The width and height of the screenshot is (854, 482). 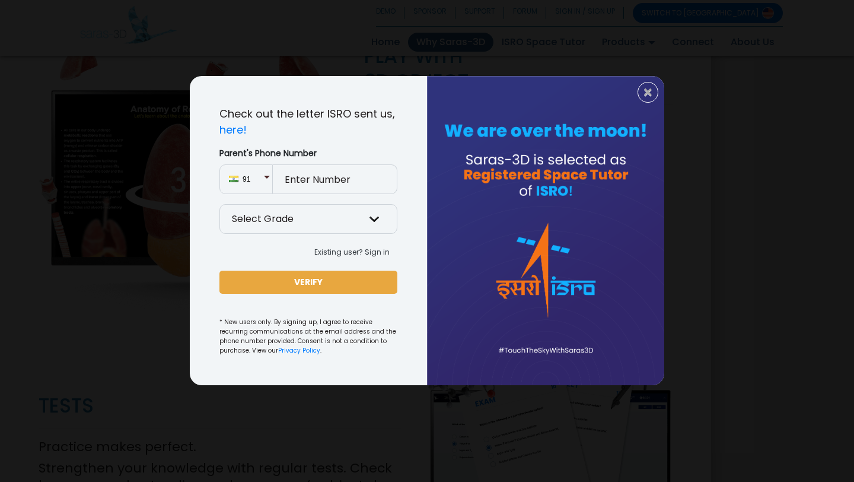 I want to click on p: Check out the letter ISRO sent us,, so click(x=308, y=122).